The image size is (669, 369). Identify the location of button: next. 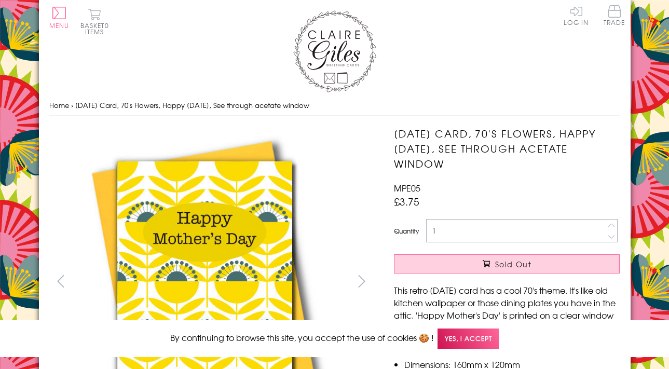
(361, 281).